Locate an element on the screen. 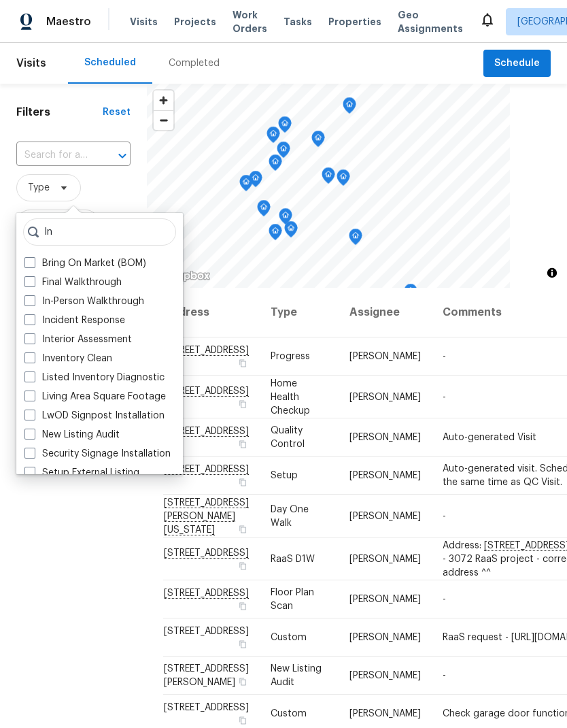 The width and height of the screenshot is (567, 728). span: Type is located at coordinates (39, 187).